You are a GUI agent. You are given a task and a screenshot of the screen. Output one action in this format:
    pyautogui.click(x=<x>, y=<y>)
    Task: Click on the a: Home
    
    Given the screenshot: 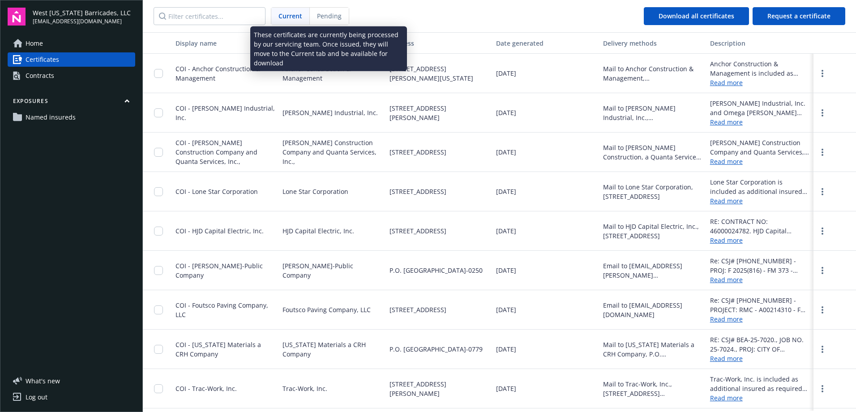 What is the action you would take?
    pyautogui.click(x=71, y=43)
    